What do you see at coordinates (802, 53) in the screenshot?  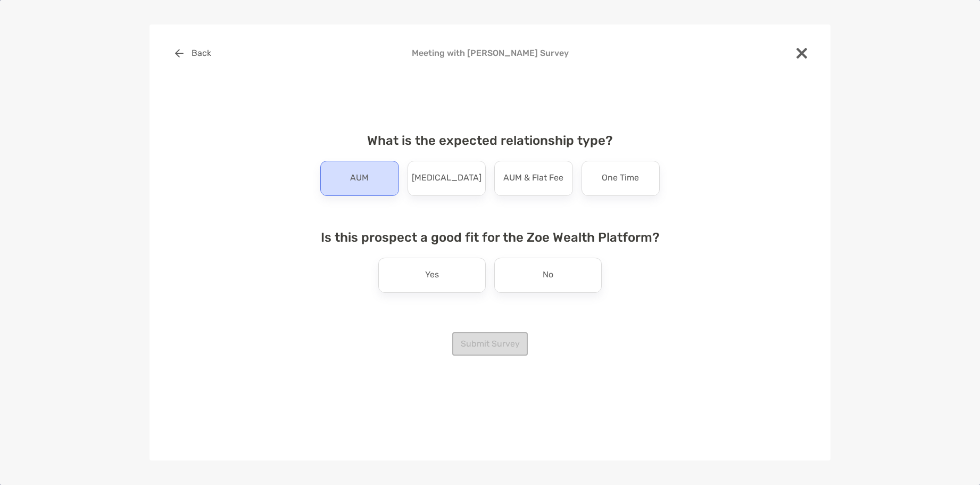 I see `img: close modal` at bounding box center [802, 53].